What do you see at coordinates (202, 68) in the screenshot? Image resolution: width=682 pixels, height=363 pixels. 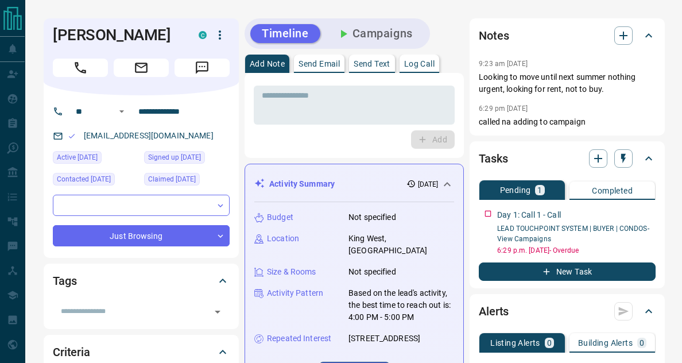 I see `span: Message` at bounding box center [202, 68].